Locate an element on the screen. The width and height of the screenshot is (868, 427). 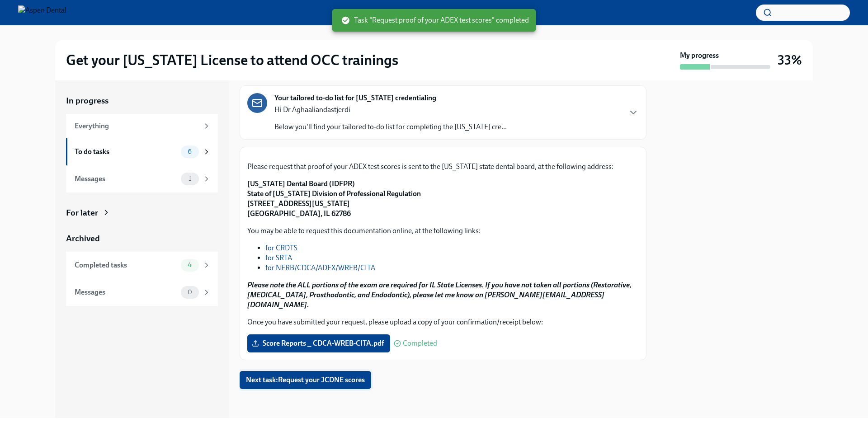
a: Completed tasks4 is located at coordinates (142, 266).